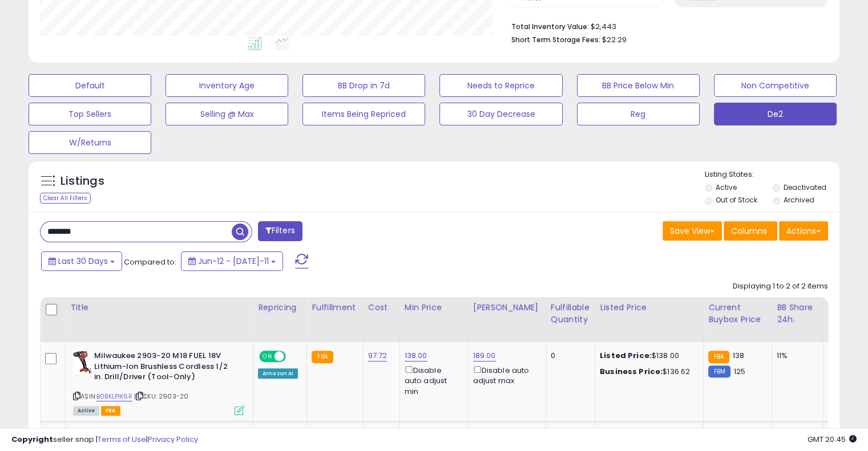  Describe the element at coordinates (796, 356) in the screenshot. I see `div: 11%` at that location.